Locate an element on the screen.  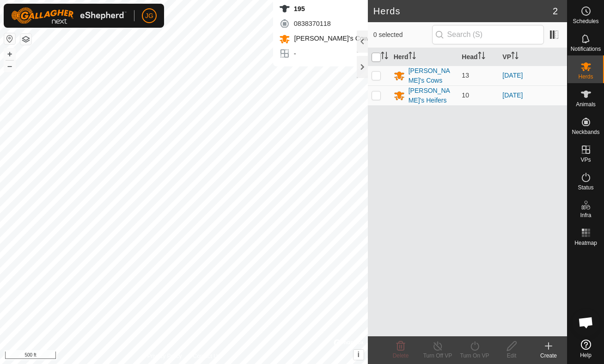
span: Infra is located at coordinates (585, 215).